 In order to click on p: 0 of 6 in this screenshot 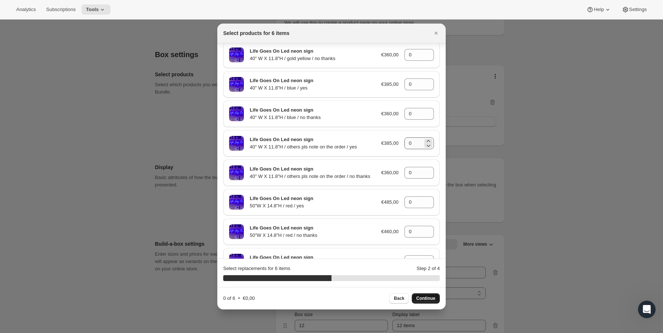, I will do `click(229, 298)`.